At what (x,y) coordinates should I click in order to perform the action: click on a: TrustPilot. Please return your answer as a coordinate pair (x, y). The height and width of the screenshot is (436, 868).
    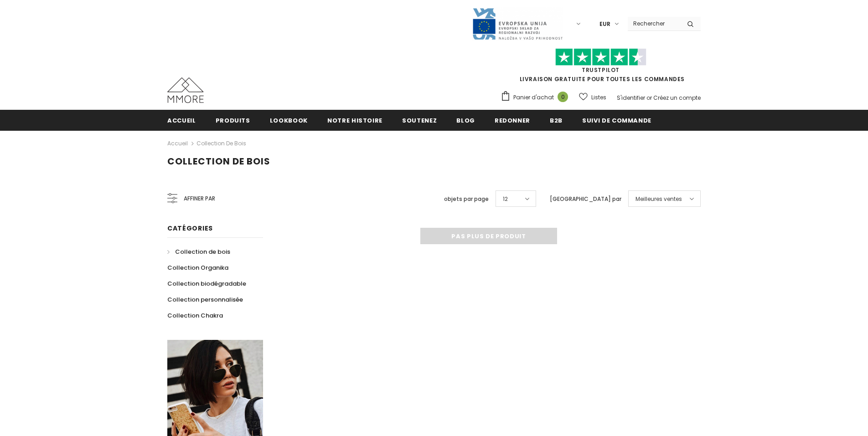
    Looking at the image, I should click on (600, 70).